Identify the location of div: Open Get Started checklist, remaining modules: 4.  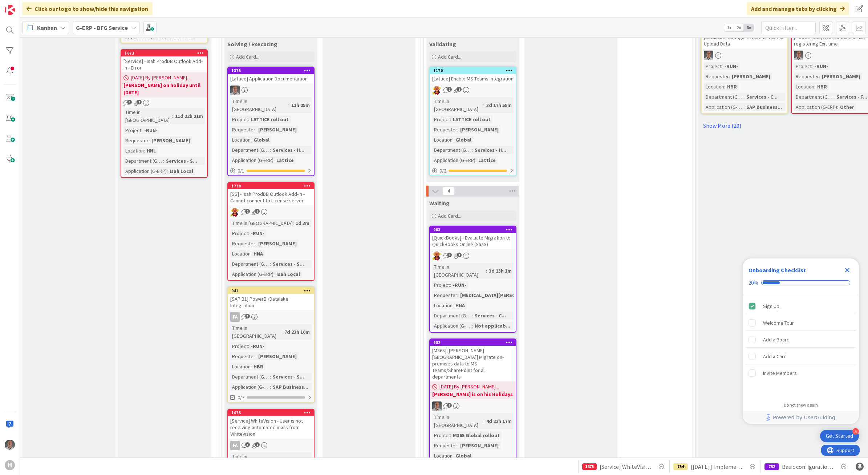
(839, 435).